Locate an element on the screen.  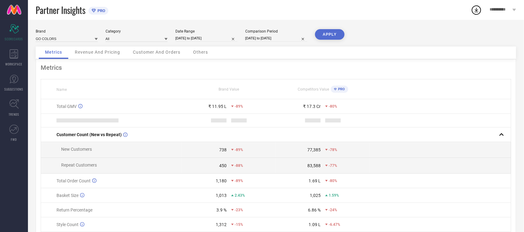
div: 3.9 % is located at coordinates (221, 210).